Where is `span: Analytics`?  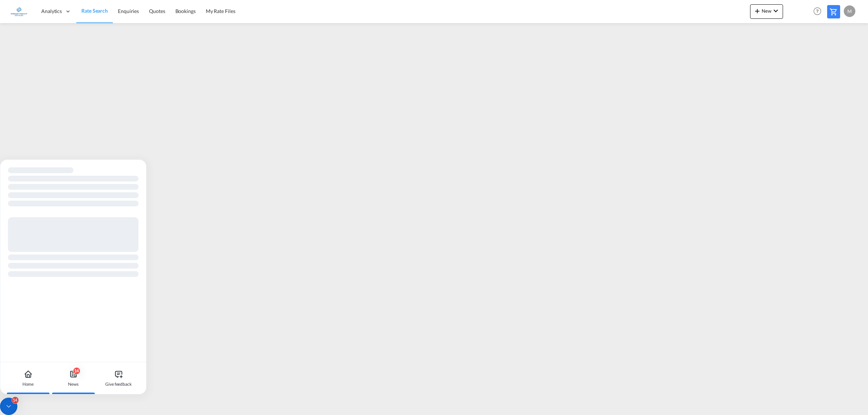
span: Analytics is located at coordinates (52, 11).